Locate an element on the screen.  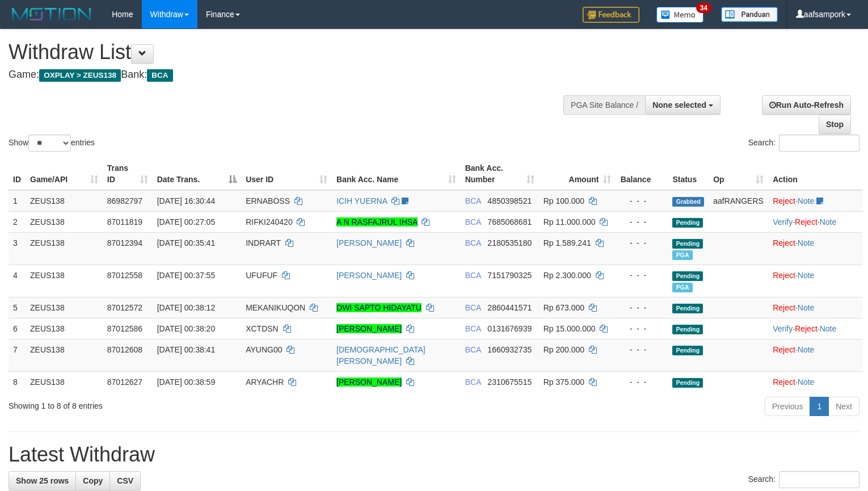
span: Copy is located at coordinates (93, 481).